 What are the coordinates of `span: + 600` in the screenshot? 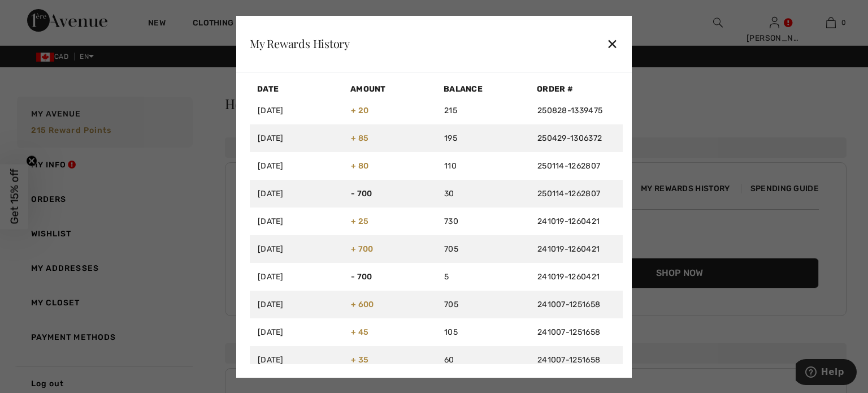 It's located at (362, 304).